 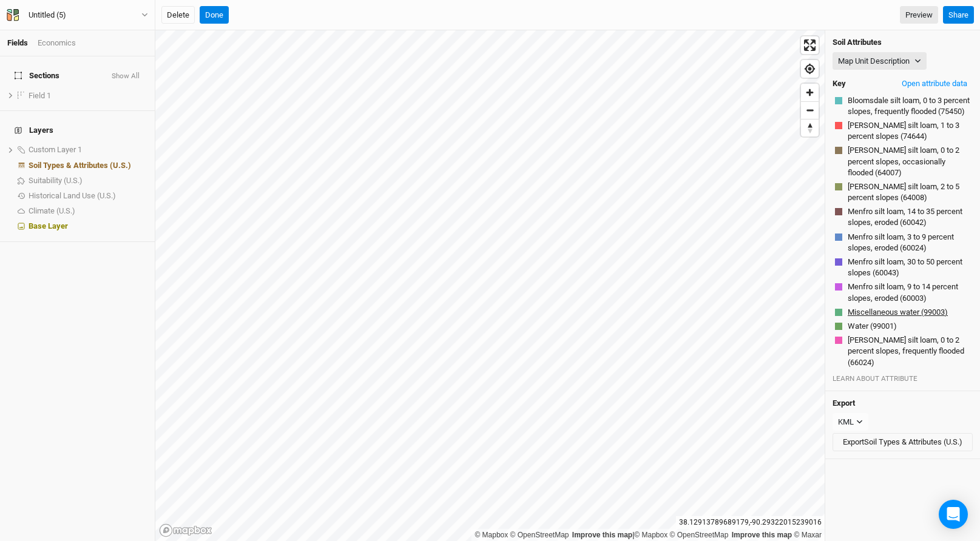 I want to click on div: 38.12913789689179 , -90.29322015239016, so click(x=750, y=523).